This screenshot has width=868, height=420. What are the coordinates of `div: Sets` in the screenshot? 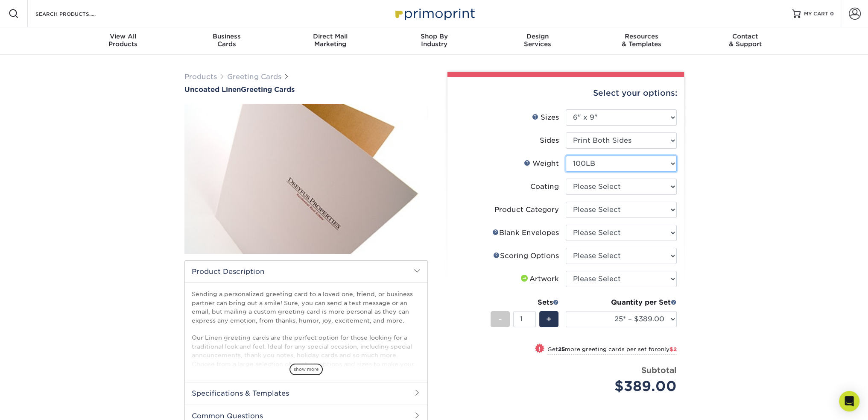 It's located at (525, 303).